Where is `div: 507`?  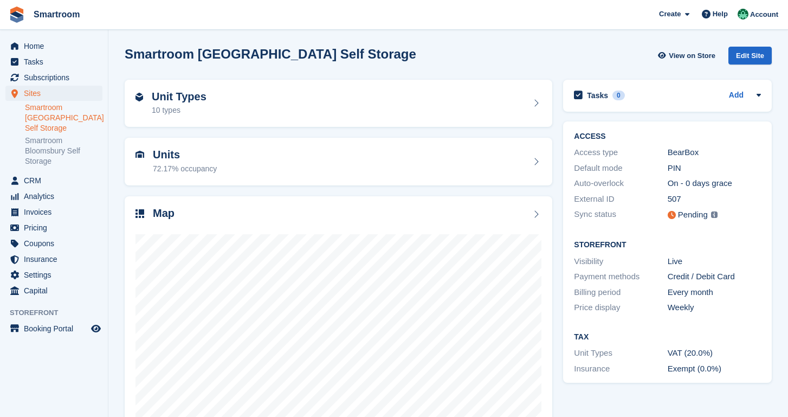 div: 507 is located at coordinates (714, 199).